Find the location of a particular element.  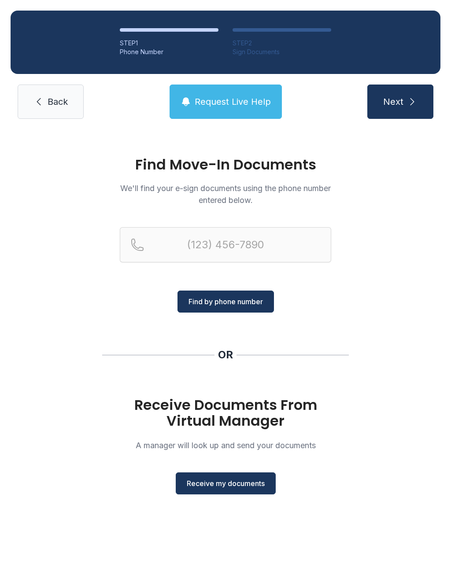

div: Phone Number is located at coordinates (169, 52).